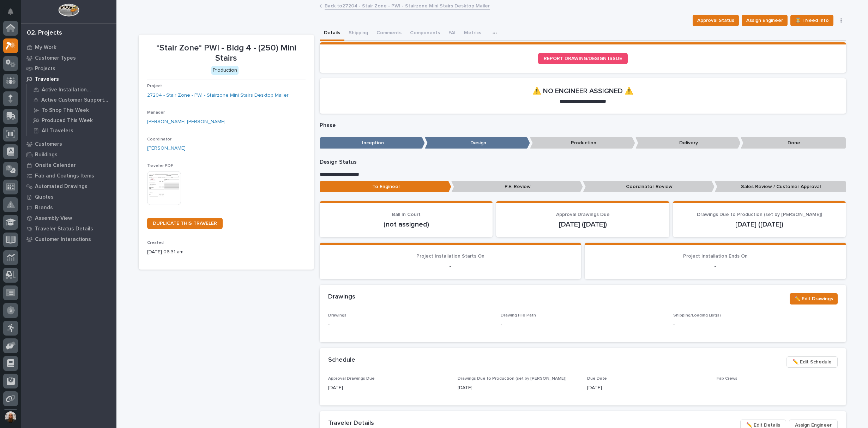 This screenshot has width=868, height=428. What do you see at coordinates (185, 224) in the screenshot?
I see `a: DUPLICATE THIS TRAVELER` at bounding box center [185, 224].